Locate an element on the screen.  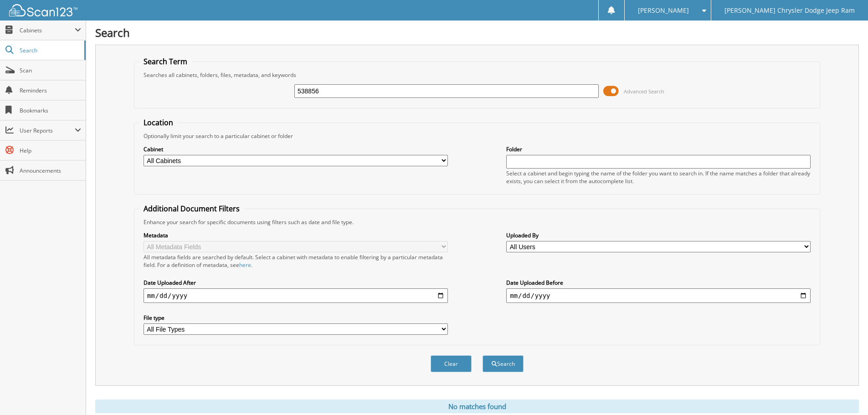
span: Bookmarks is located at coordinates (50, 110).